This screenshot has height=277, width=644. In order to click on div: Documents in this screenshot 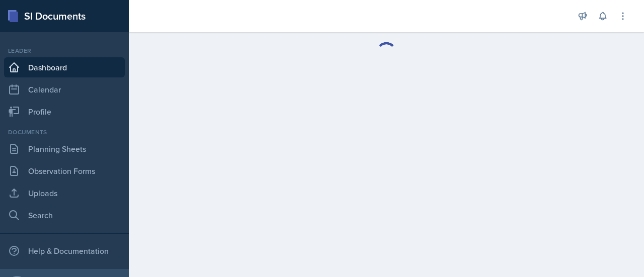, I will do `click(64, 132)`.